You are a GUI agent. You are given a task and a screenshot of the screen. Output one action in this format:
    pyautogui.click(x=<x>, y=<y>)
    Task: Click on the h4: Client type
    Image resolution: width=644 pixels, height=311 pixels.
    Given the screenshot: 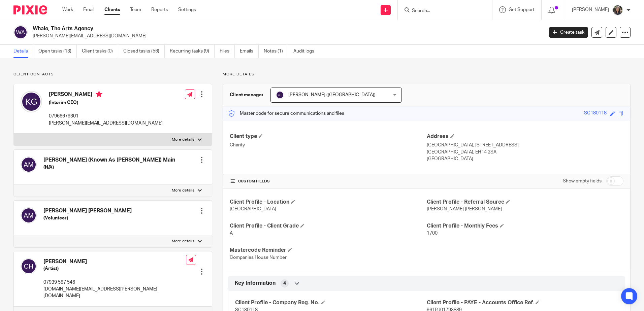 What is the action you would take?
    pyautogui.click(x=328, y=136)
    